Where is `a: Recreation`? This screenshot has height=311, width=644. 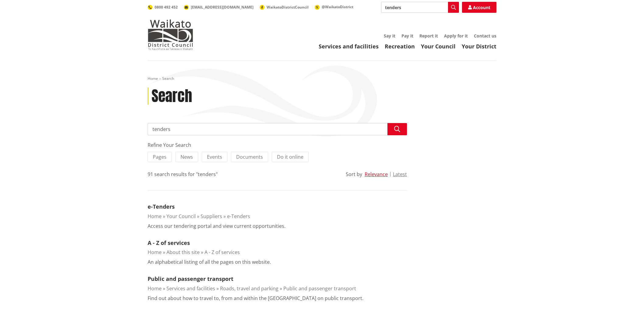 a: Recreation is located at coordinates (400, 46).